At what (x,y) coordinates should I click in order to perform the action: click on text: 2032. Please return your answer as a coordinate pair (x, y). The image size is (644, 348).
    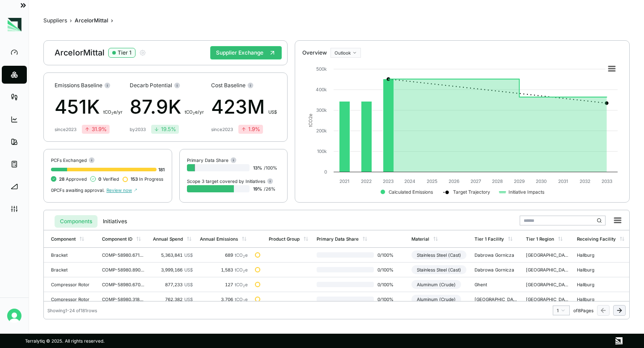
    Looking at the image, I should click on (585, 181).